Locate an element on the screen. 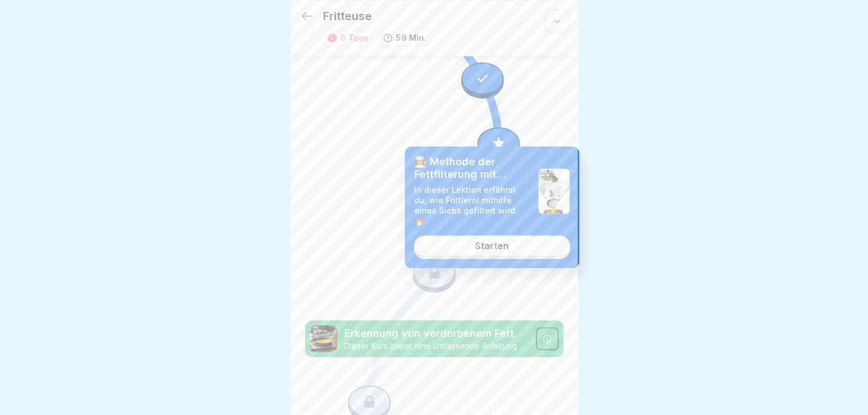 The image size is (868, 415). p: Dieser Kurs bietet eine umfassende Anleitung zur Erkennung von verdorbenem Frittierfett in der Ga... is located at coordinates (437, 345).